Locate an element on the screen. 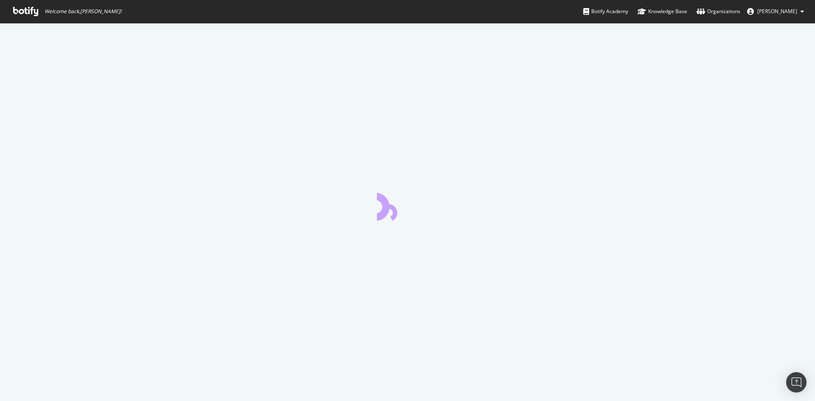 The height and width of the screenshot is (401, 815). div: Botify Academy is located at coordinates (606, 11).